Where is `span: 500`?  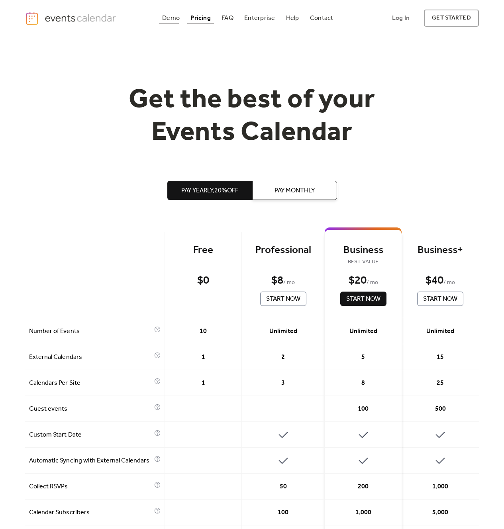 span: 500 is located at coordinates (441, 409).